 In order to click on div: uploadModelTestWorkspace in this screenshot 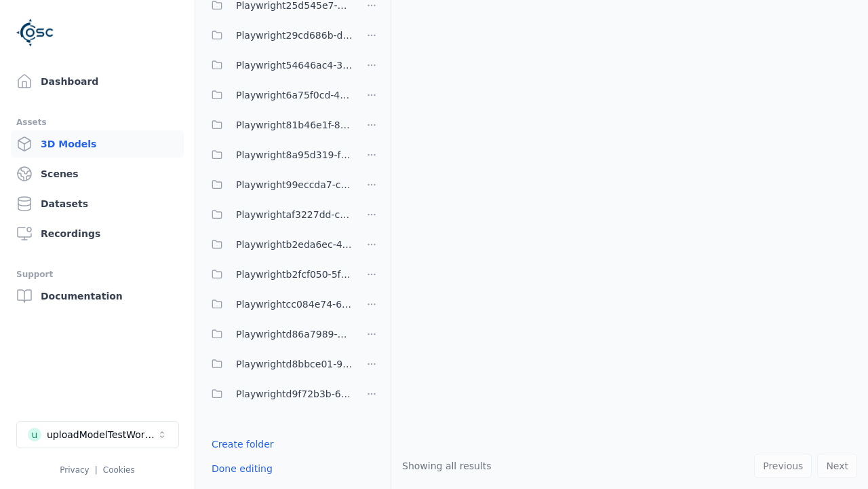, I will do `click(102, 435)`.